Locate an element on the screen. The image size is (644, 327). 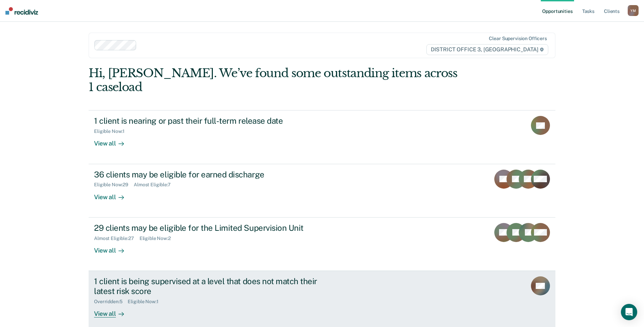
a: 1 client is nearing or past their full-term release dateEligible Now:1View all is located at coordinates (322, 137).